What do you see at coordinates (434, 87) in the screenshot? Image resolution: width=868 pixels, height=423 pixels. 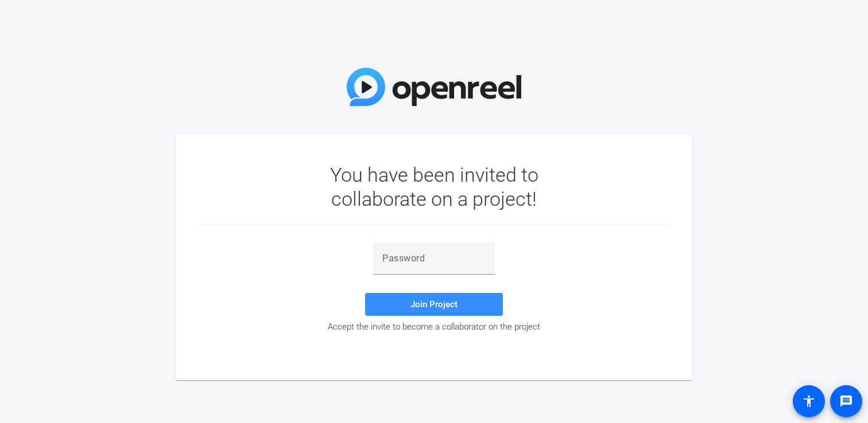 I see `img: OpenReel Logo` at bounding box center [434, 87].